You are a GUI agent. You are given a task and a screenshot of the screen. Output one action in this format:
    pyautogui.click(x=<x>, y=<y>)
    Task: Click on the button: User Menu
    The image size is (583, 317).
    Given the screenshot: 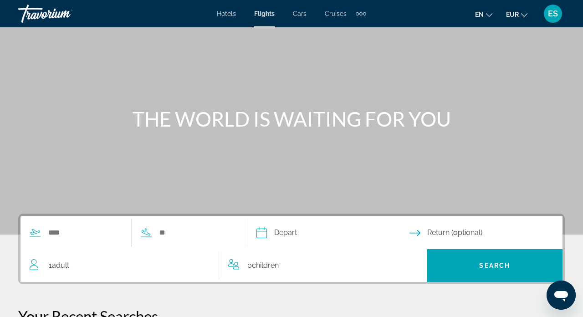 What is the action you would take?
    pyautogui.click(x=553, y=14)
    